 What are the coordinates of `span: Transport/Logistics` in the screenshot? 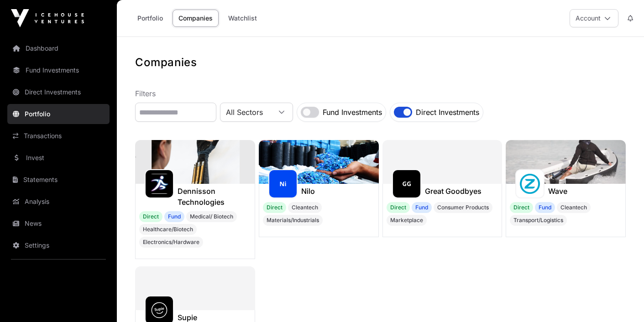 It's located at (539, 220).